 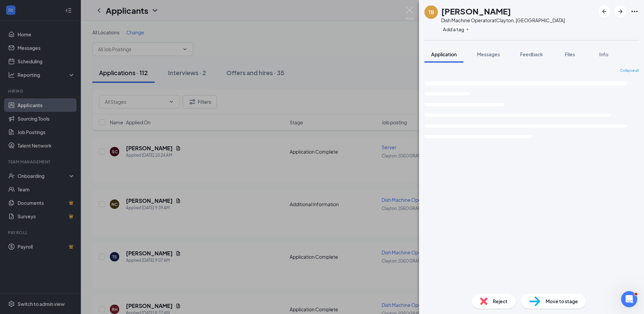 What do you see at coordinates (562, 301) in the screenshot?
I see `span: Move to stage` at bounding box center [562, 301].